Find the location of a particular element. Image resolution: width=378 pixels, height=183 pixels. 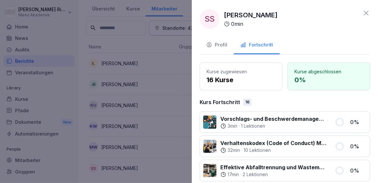

p: Effektive Abfalltrennung und Wastemanagement im Catering is located at coordinates (274, 168).